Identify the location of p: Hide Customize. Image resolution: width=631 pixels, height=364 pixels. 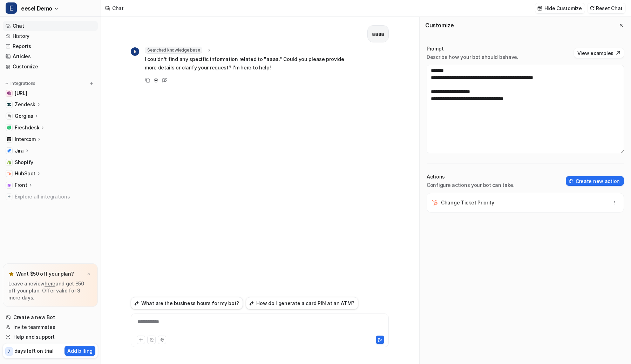
(563, 8).